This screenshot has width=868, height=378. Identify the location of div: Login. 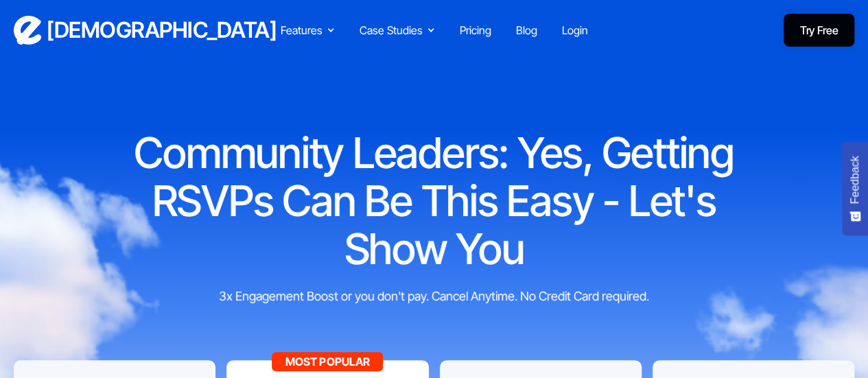
(575, 30).